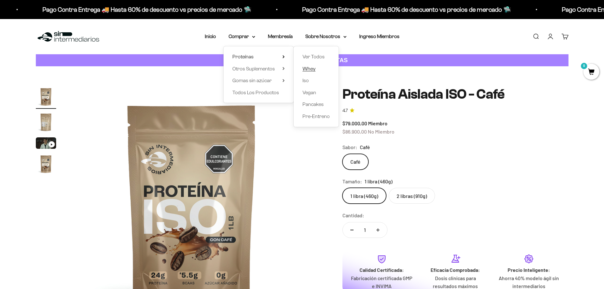 The image size is (604, 289). I want to click on a: CUANTA PROTEÍNA NECESITAS, so click(302, 60).